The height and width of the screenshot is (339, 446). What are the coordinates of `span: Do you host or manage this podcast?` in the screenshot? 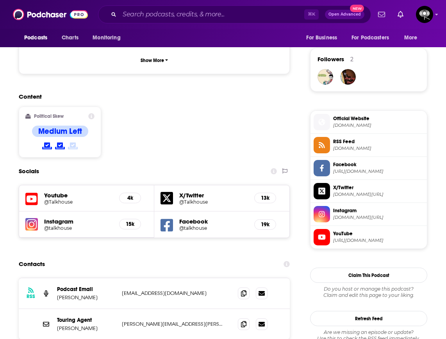 It's located at (369, 289).